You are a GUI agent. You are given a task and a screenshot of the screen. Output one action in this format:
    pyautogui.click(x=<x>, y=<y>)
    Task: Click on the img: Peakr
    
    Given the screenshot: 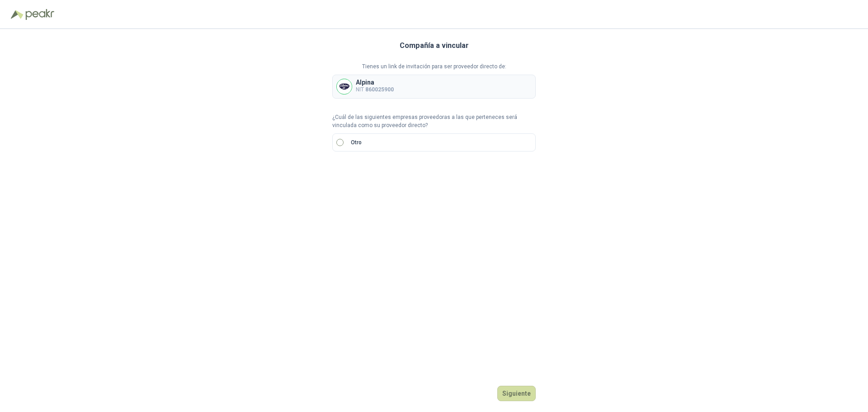 What is the action you would take?
    pyautogui.click(x=40, y=14)
    